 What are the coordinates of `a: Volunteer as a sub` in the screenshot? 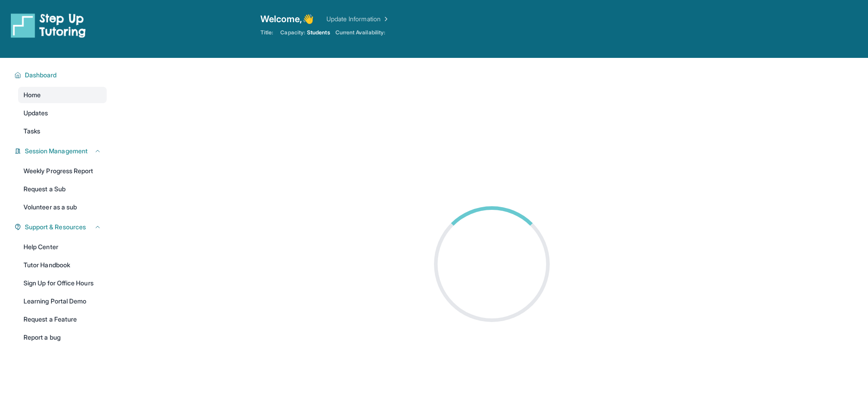 It's located at (63, 207).